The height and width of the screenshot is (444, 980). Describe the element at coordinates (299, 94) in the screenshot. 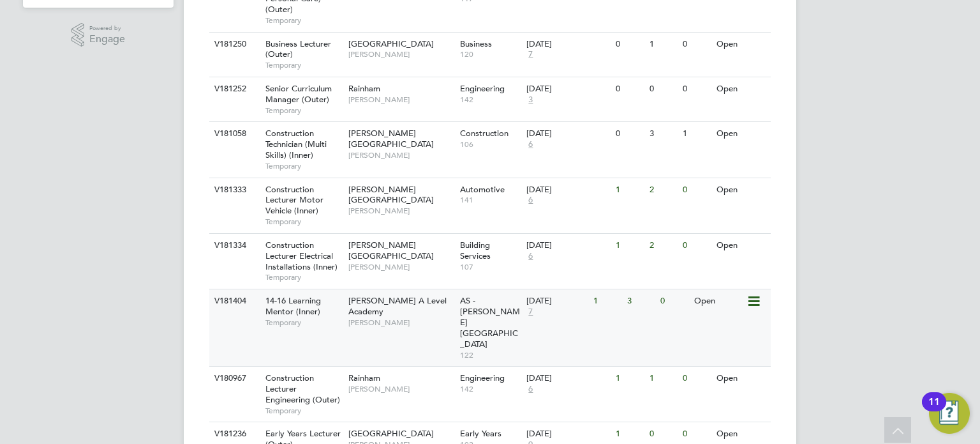

I see `span: Senior Curriculum Manager (Outer)` at that location.